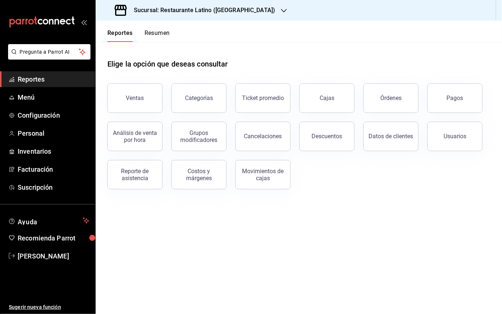 Image resolution: width=502 pixels, height=314 pixels. I want to click on div: Ticket promedio, so click(263, 98).